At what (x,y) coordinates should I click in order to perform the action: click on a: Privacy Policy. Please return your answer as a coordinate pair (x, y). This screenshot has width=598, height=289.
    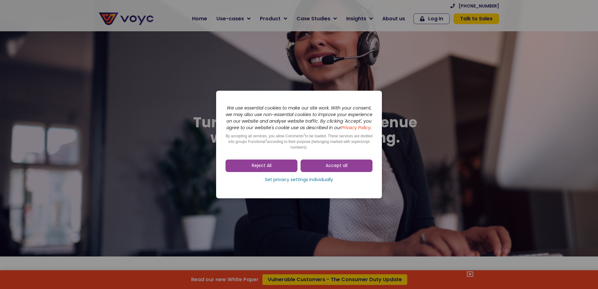
    Looking at the image, I should click on (356, 128).